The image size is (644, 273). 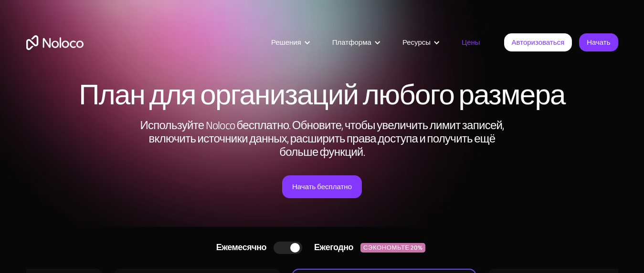 What do you see at coordinates (322, 139) in the screenshot?
I see `font: Используйте Noloco бесплатно. Обновите, чтобы увеличить лимит записей, включить источники данных,...` at bounding box center [322, 139].